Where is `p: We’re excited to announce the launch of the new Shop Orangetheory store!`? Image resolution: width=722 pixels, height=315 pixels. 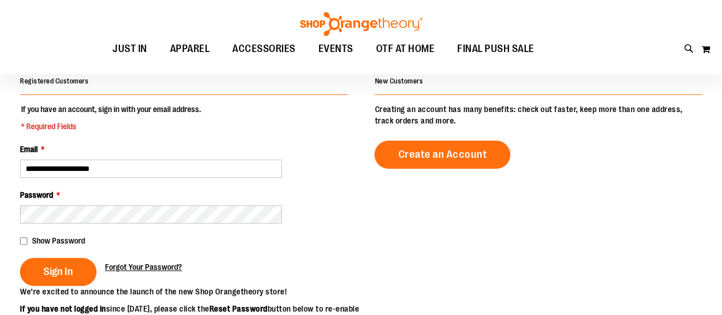 p: We’re excited to announce the launch of the new Shop Orangetheory store! is located at coordinates (191, 291).